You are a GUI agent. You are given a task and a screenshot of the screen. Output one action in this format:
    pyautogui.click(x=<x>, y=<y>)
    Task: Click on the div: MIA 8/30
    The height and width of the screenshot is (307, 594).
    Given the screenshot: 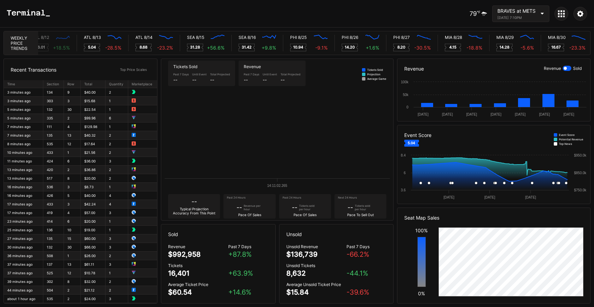 What is the action you would take?
    pyautogui.click(x=557, y=37)
    